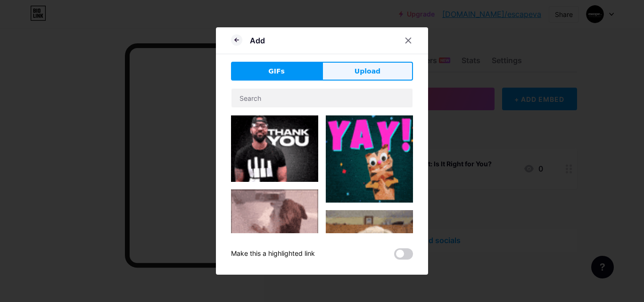 The height and width of the screenshot is (302, 644). What do you see at coordinates (367, 71) in the screenshot?
I see `button: Upload` at bounding box center [367, 71].